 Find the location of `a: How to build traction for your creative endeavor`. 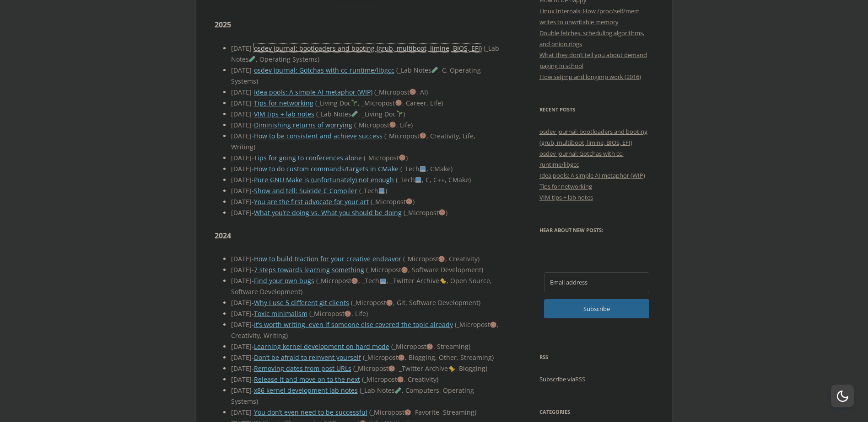

a: How to build traction for your creative endeavor is located at coordinates (328, 259).